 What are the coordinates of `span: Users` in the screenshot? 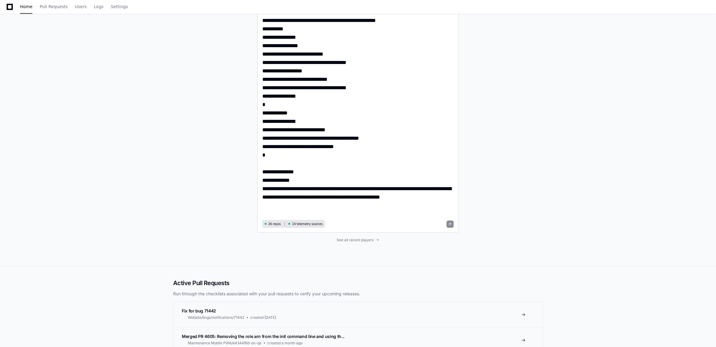 It's located at (81, 7).